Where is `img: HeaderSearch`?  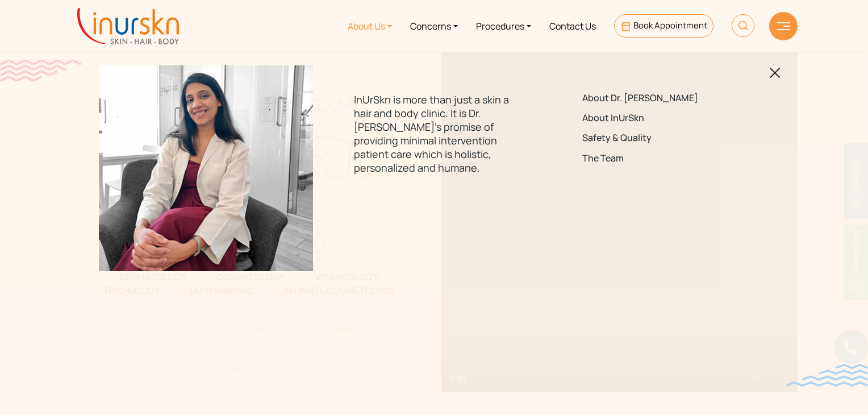 img: HeaderSearch is located at coordinates (743, 26).